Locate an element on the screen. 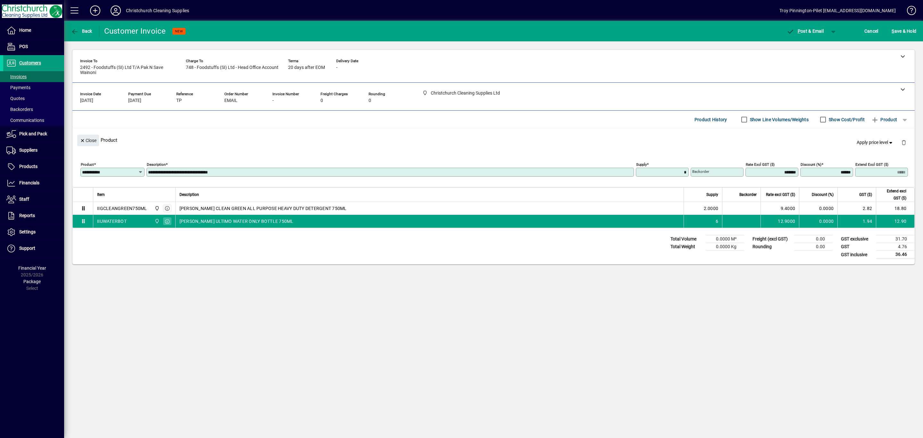 The width and height of the screenshot is (923, 438). td: Rounding is located at coordinates (771, 247).